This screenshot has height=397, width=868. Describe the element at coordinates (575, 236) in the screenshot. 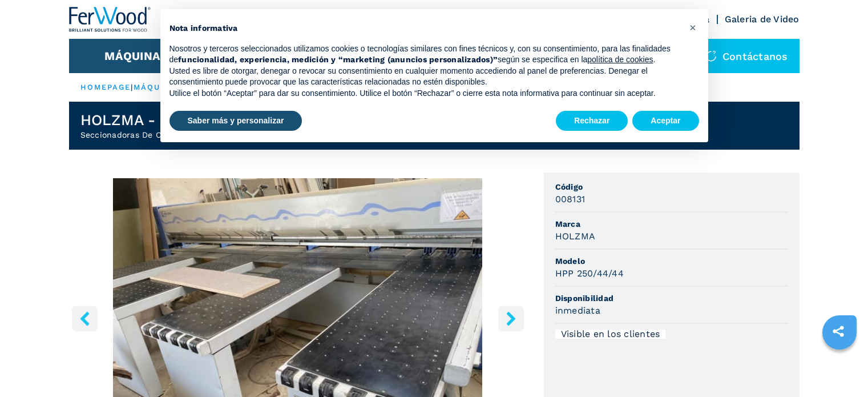

I see `h3: HOLZMA` at that location.